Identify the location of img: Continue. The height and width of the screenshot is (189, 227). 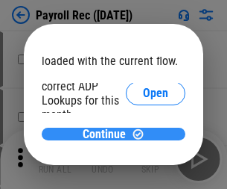
(138, 133).